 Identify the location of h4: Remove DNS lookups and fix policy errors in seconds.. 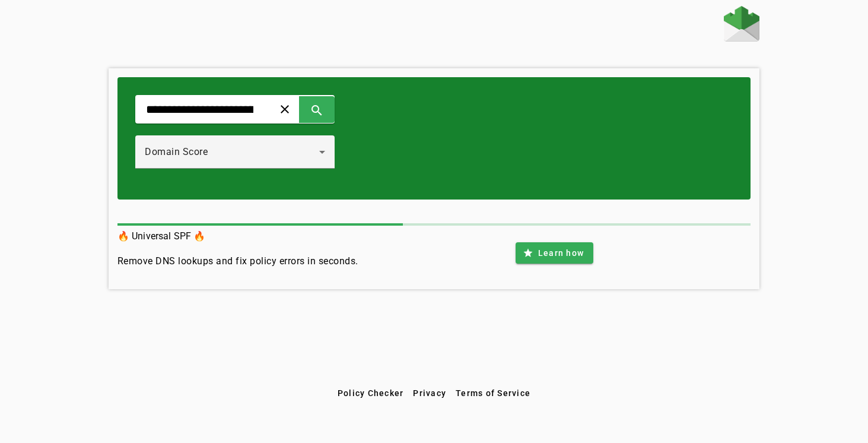
(238, 261).